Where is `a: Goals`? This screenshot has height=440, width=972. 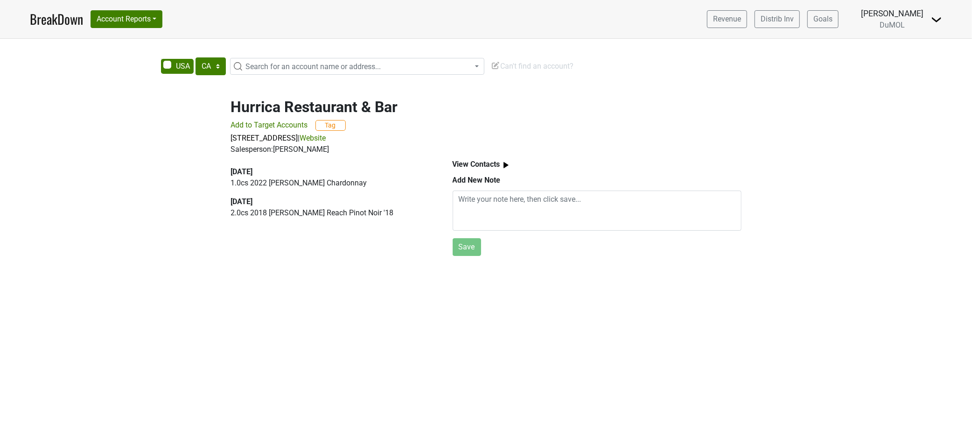
a: Goals is located at coordinates (823, 19).